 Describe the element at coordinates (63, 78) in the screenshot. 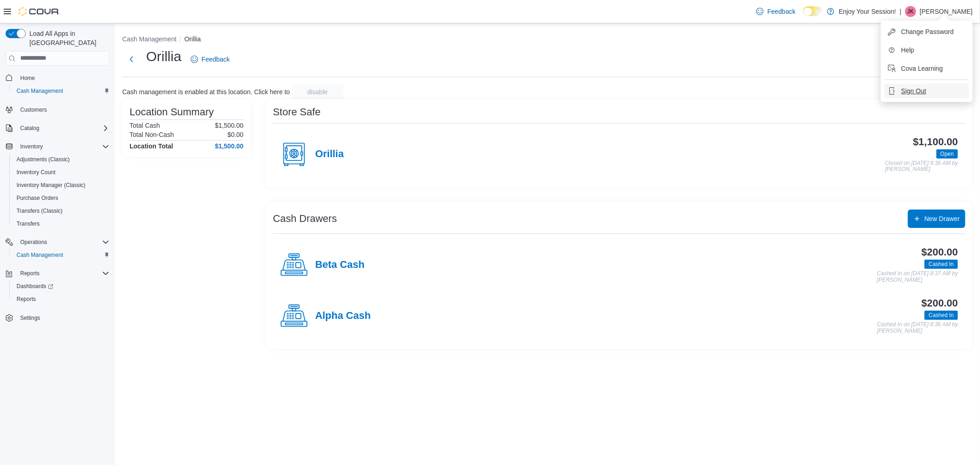

I see `span: Home` at that location.